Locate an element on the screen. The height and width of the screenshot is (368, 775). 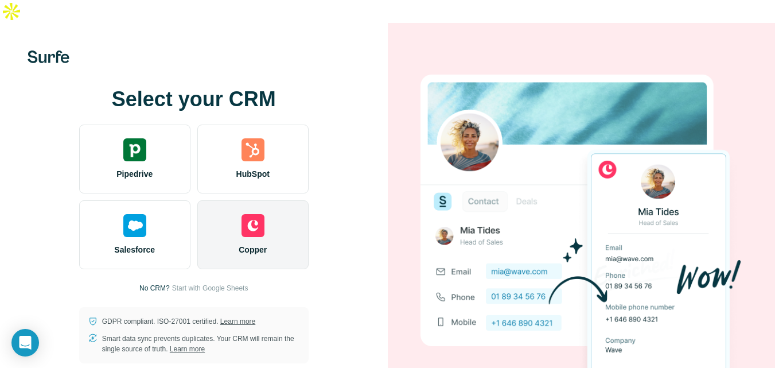
p: GDPR compliant. ISO-27001 certified. is located at coordinates (179, 321).